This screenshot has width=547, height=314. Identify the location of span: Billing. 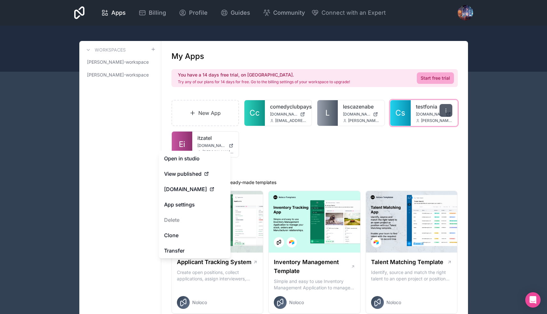
(157, 13).